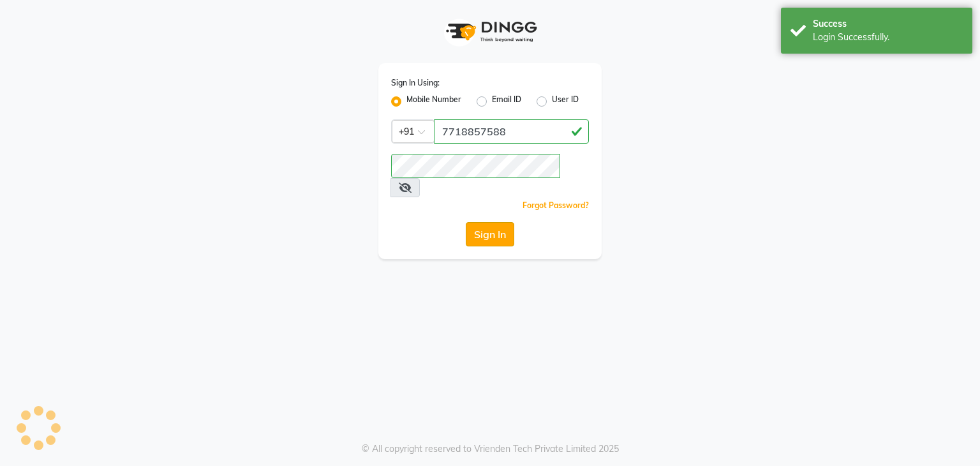 The image size is (980, 466). Describe the element at coordinates (434, 101) in the screenshot. I see `label: Mobile Number` at that location.